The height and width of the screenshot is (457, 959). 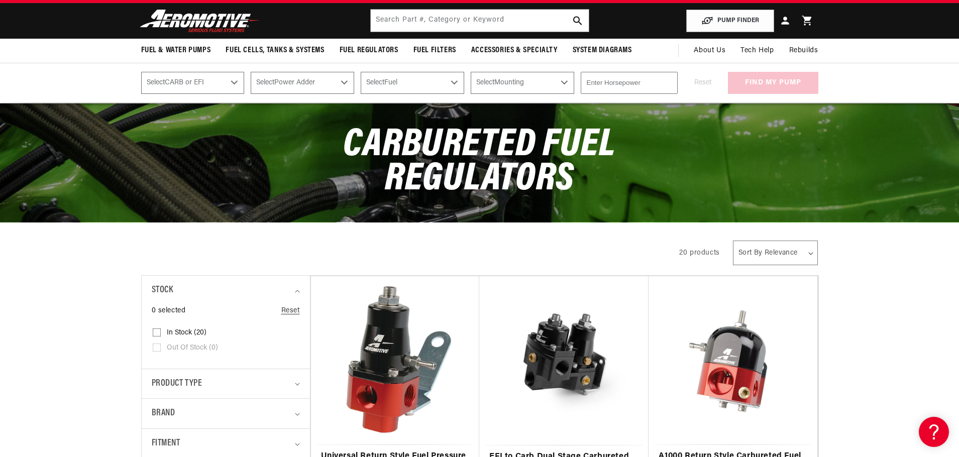 What do you see at coordinates (515, 50) in the screenshot?
I see `span: Accessories & Specialty` at bounding box center [515, 50].